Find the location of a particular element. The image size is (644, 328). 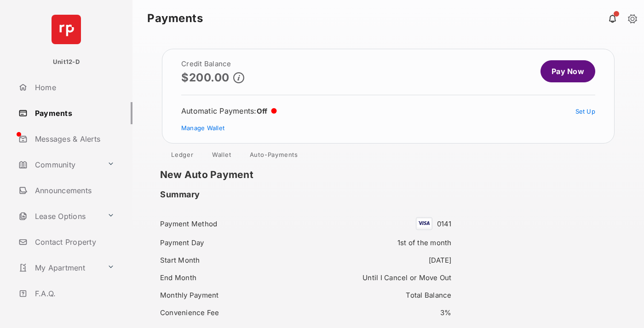

span: 0141 is located at coordinates (444, 224).